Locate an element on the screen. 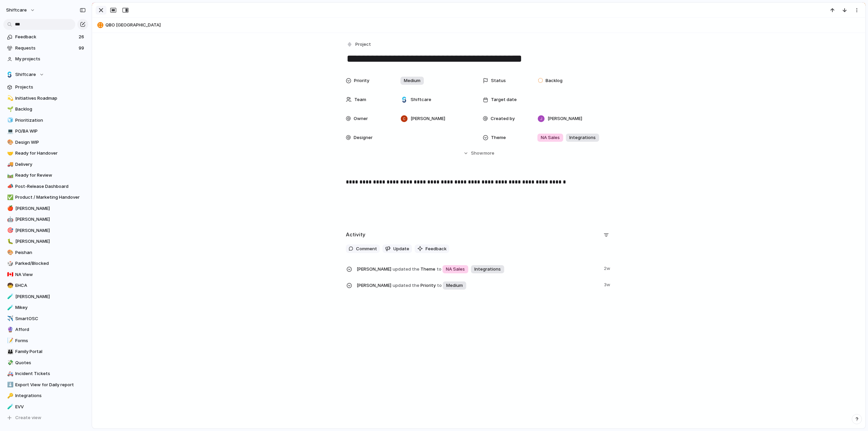 The height and width of the screenshot is (431, 868). div: 🎨Design WIP is located at coordinates (46, 142).